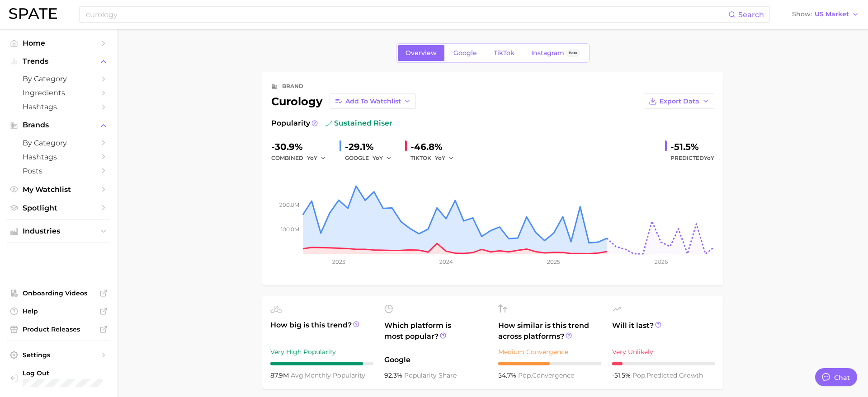 The width and height of the screenshot is (868, 397). I want to click on a: Overview, so click(421, 53).